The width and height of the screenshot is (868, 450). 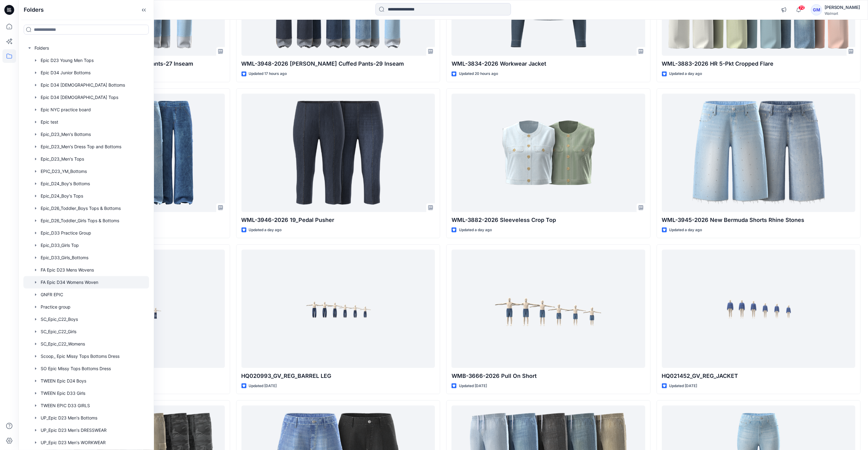 What do you see at coordinates (759, 376) in the screenshot?
I see `p: HQ021452_GV_REG_JACKET` at bounding box center [759, 376].